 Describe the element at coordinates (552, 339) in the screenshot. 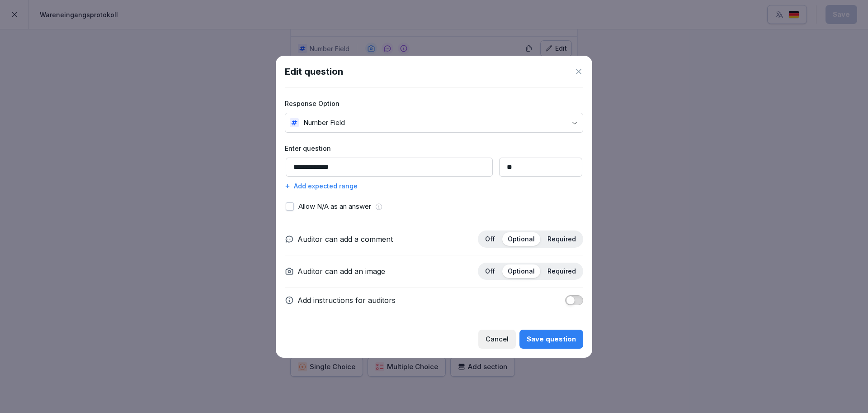

I see `button: Save question` at that location.